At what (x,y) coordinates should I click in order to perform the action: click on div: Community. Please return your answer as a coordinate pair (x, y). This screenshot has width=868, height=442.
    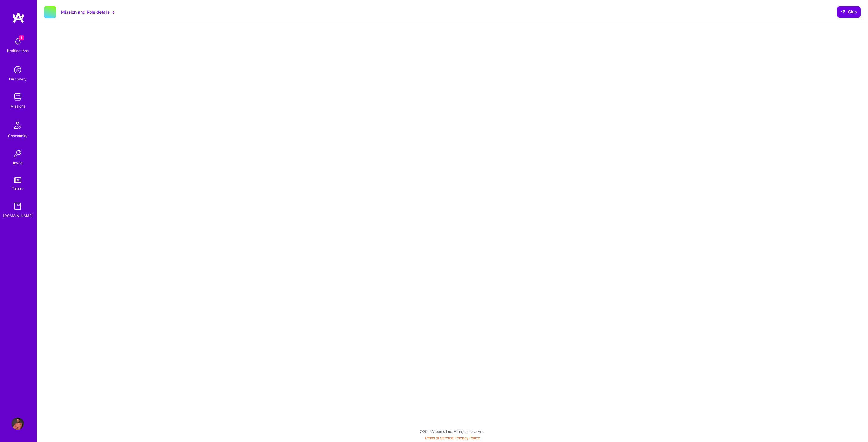
    Looking at the image, I should click on (17, 136).